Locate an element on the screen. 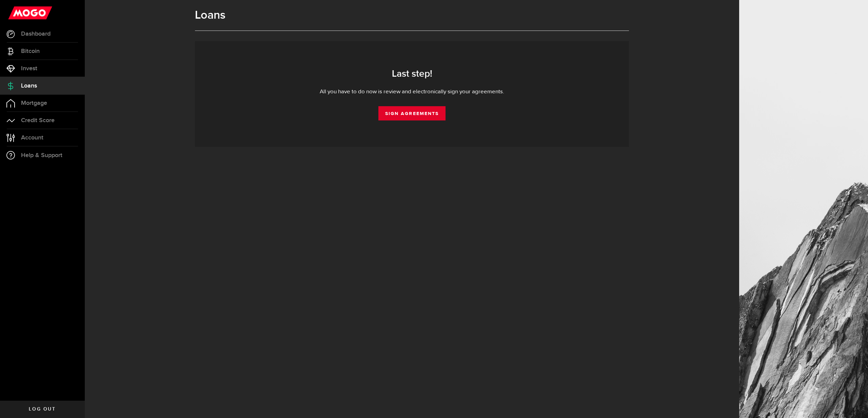 The width and height of the screenshot is (868, 418). span: Account is located at coordinates (32, 137).